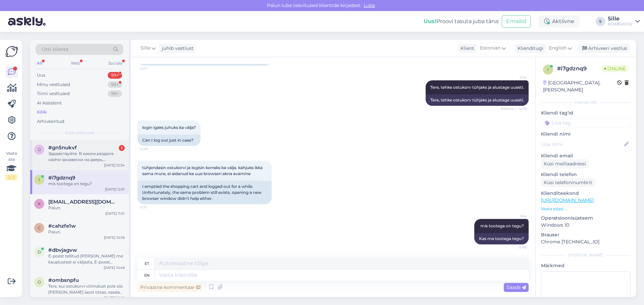 Image resolution: width=644 pixels, height=305 pixels. Describe the element at coordinates (585, 156) in the screenshot. I see `p: Kliendi email` at that location.